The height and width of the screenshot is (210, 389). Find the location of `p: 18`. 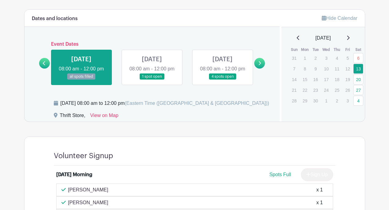

p: 18 is located at coordinates (337, 79).